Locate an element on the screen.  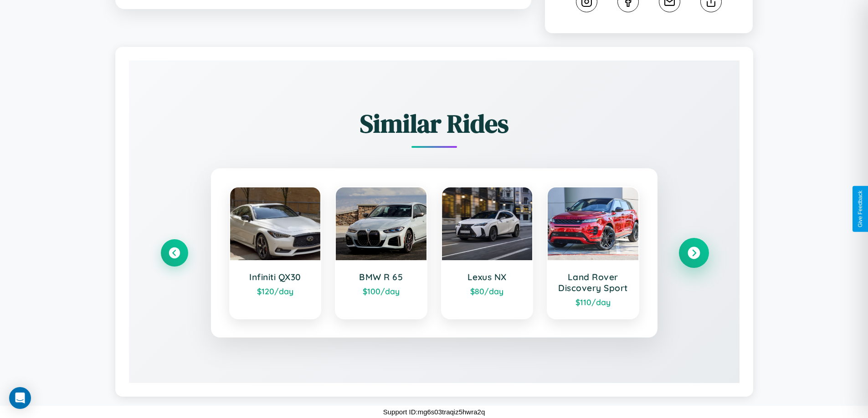
h3: Infiniti QX30 is located at coordinates (275, 277).